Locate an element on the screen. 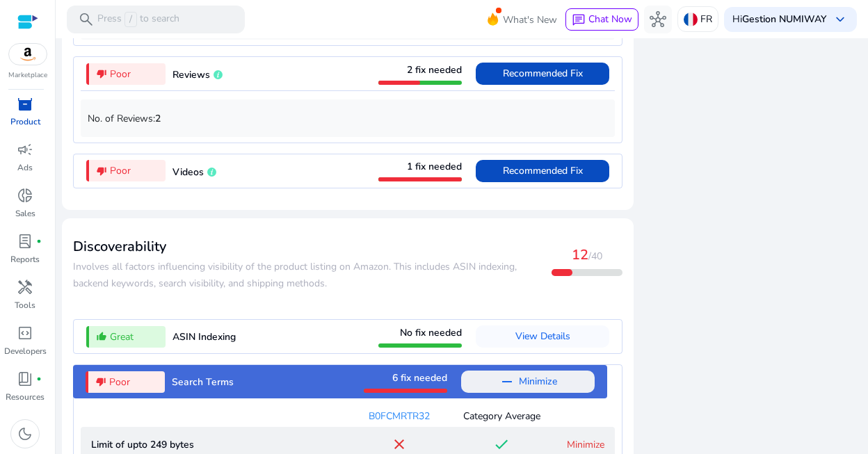 Image resolution: width=868 pixels, height=454 pixels. span: Search Terms is located at coordinates (202, 382).